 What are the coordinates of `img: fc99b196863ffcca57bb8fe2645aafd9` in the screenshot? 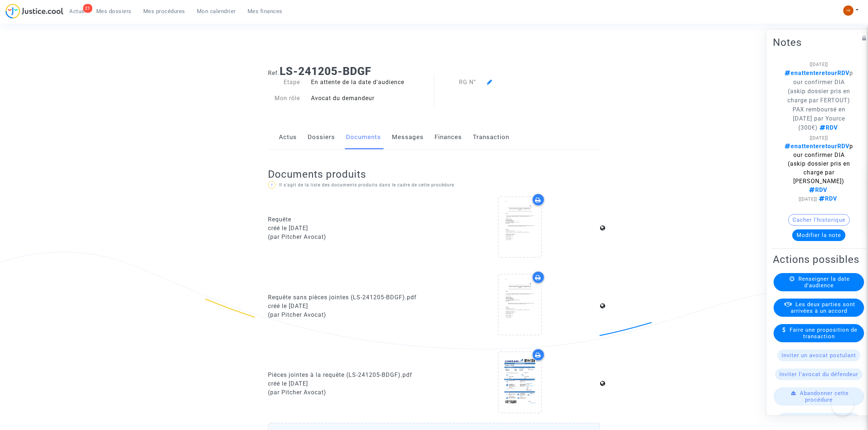 It's located at (849, 10).